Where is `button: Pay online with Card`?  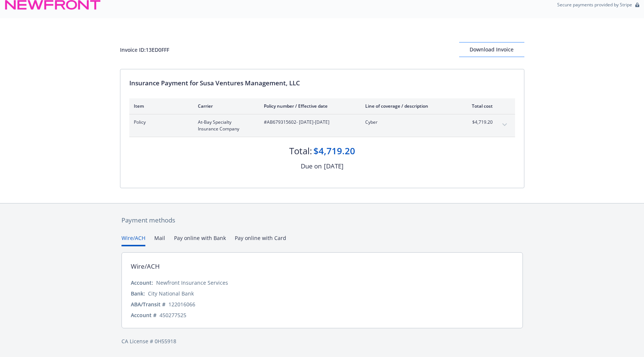
button: Pay online with Card is located at coordinates (260, 240).